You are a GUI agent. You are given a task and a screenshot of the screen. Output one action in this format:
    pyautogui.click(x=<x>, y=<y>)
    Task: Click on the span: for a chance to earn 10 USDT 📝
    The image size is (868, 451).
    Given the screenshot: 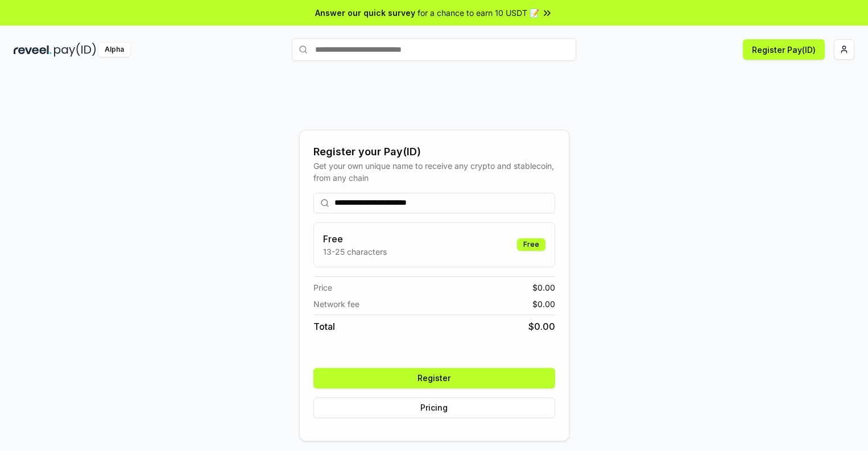 What is the action you would take?
    pyautogui.click(x=478, y=13)
    